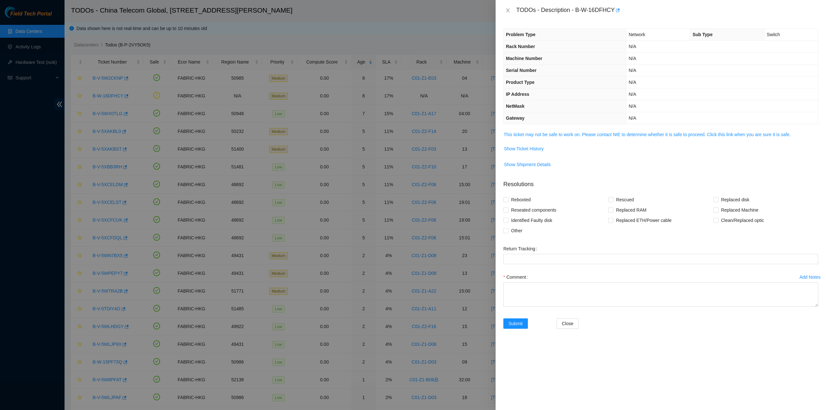 Image resolution: width=826 pixels, height=410 pixels. What do you see at coordinates (661, 295) in the screenshot?
I see `textarea: Comment` at bounding box center [661, 295].